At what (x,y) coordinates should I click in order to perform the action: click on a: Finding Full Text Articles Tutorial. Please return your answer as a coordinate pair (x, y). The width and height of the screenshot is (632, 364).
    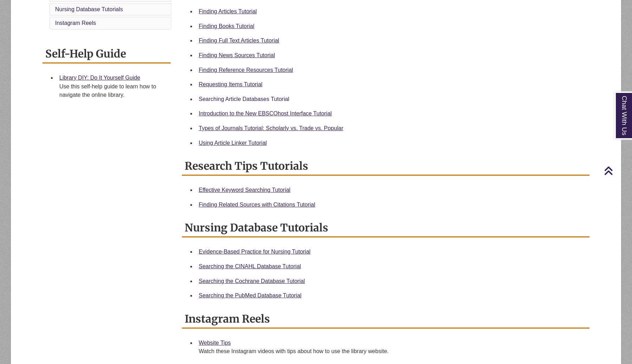
    Looking at the image, I should click on (239, 40).